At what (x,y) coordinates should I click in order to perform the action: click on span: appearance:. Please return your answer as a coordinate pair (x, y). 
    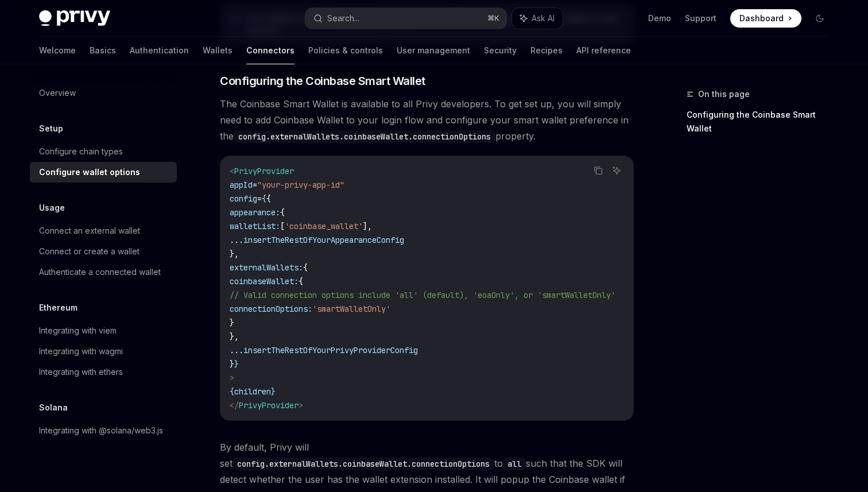
    Looking at the image, I should click on (255, 212).